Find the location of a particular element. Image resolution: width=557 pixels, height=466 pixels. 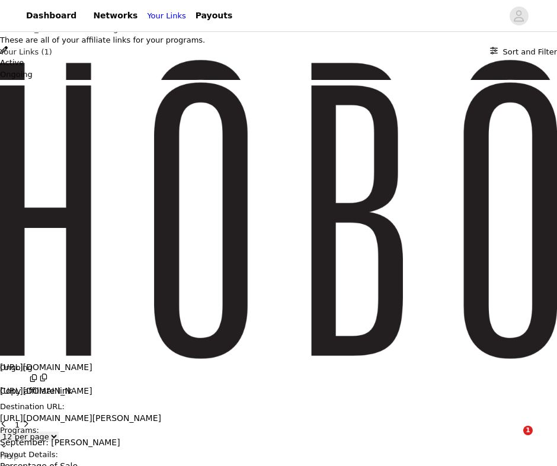

a: Your Links is located at coordinates (166, 16).